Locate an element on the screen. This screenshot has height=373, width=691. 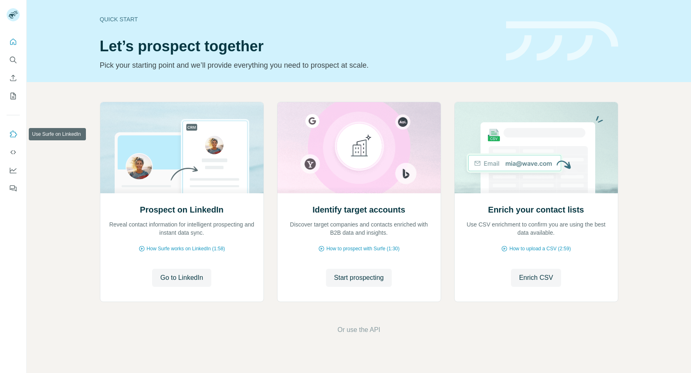
img: Identify target accounts is located at coordinates (359, 148).